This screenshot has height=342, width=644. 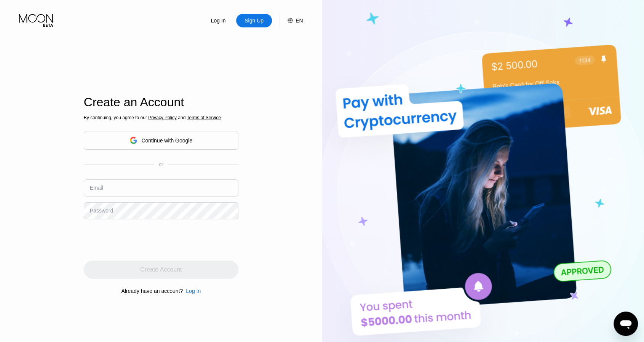 What do you see at coordinates (181, 118) in the screenshot?
I see `span: and` at bounding box center [181, 118].